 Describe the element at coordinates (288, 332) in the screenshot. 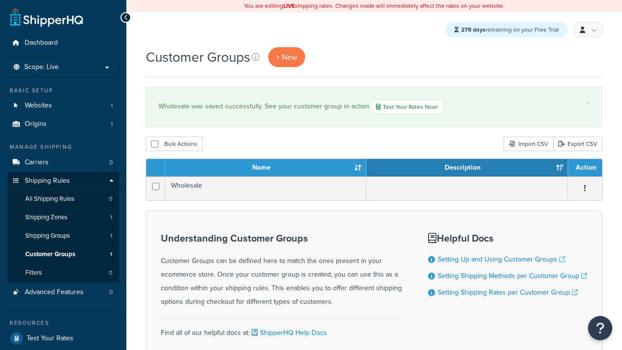

I see `a: ShipperHQ Help Docs` at that location.